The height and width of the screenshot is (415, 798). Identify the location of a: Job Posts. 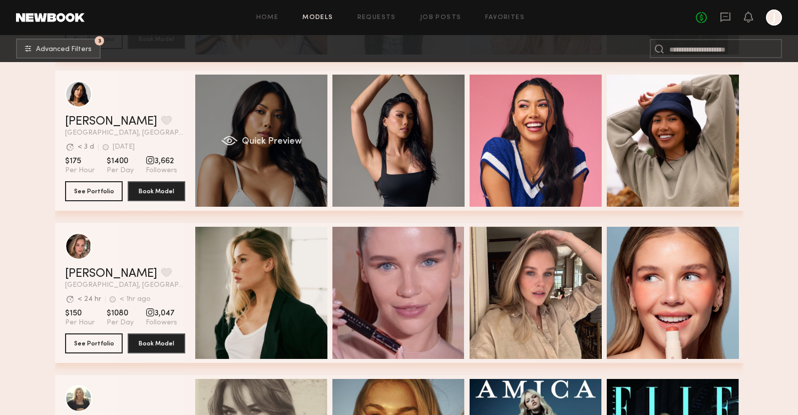
(441, 18).